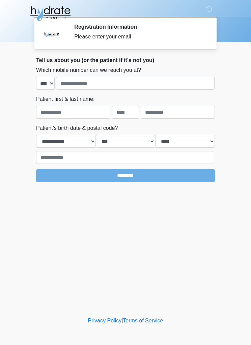 Image resolution: width=251 pixels, height=345 pixels. What do you see at coordinates (51, 34) in the screenshot?
I see `img: Agent Avatar` at bounding box center [51, 34].